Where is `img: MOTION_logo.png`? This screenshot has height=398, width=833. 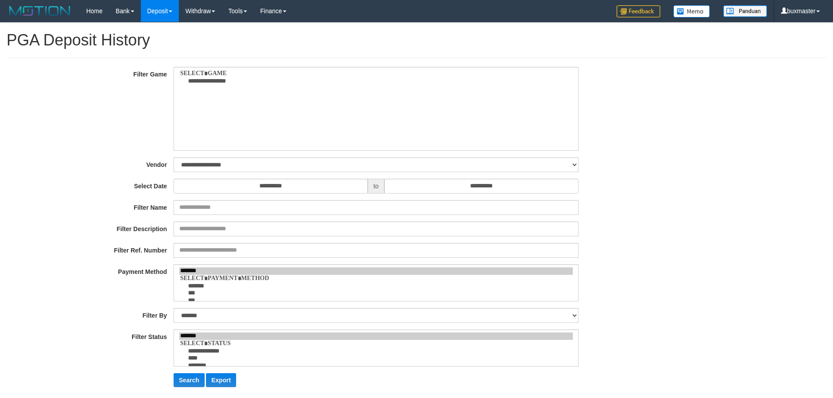
img: MOTION_logo.png is located at coordinates (40, 11).